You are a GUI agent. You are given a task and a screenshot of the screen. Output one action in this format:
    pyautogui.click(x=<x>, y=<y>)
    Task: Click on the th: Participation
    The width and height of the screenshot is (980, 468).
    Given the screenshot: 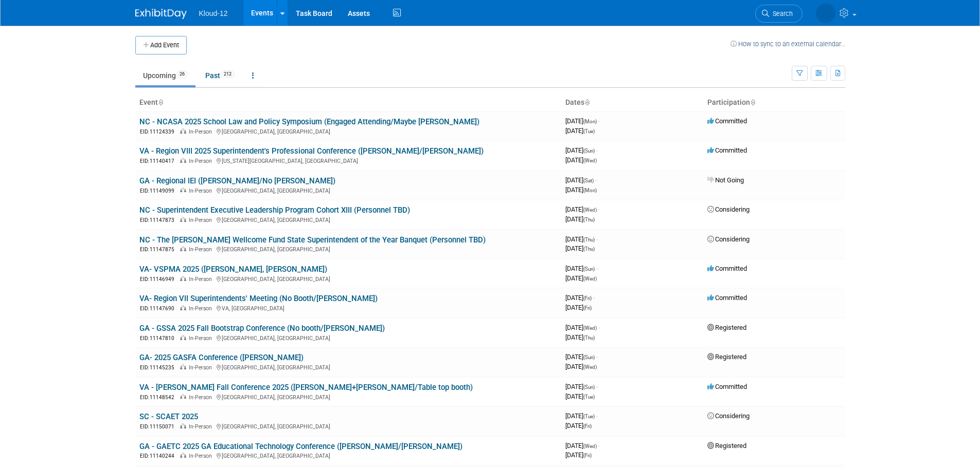 What is the action you would take?
    pyautogui.click(x=774, y=103)
    